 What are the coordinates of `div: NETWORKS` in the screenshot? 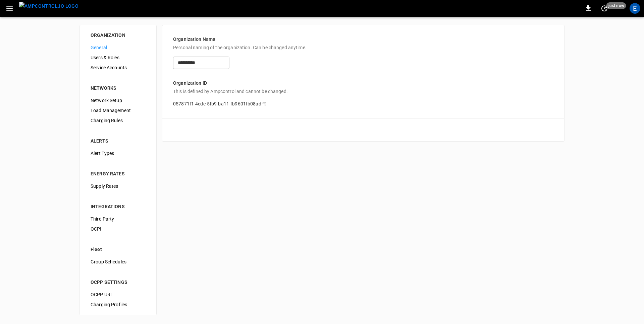 It's located at (118, 88).